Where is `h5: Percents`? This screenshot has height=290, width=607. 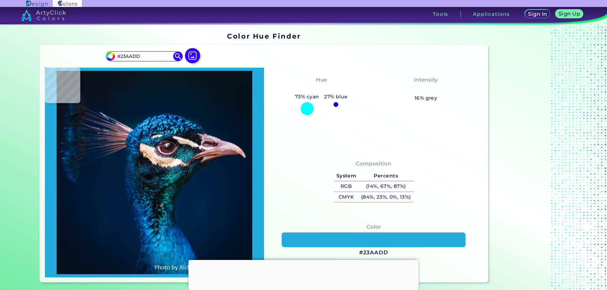
h5: Percents is located at coordinates (386, 176).